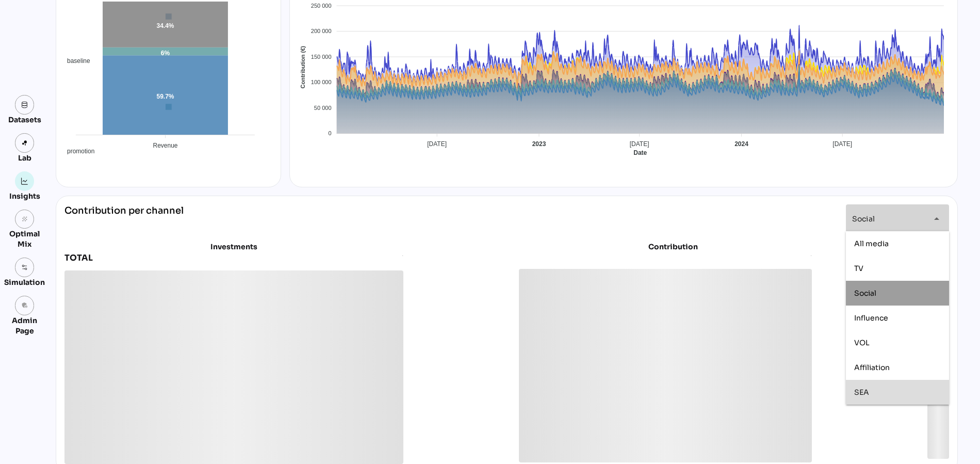 The image size is (980, 464). What do you see at coordinates (234, 246) in the screenshot?
I see `div: Investments` at bounding box center [234, 246].